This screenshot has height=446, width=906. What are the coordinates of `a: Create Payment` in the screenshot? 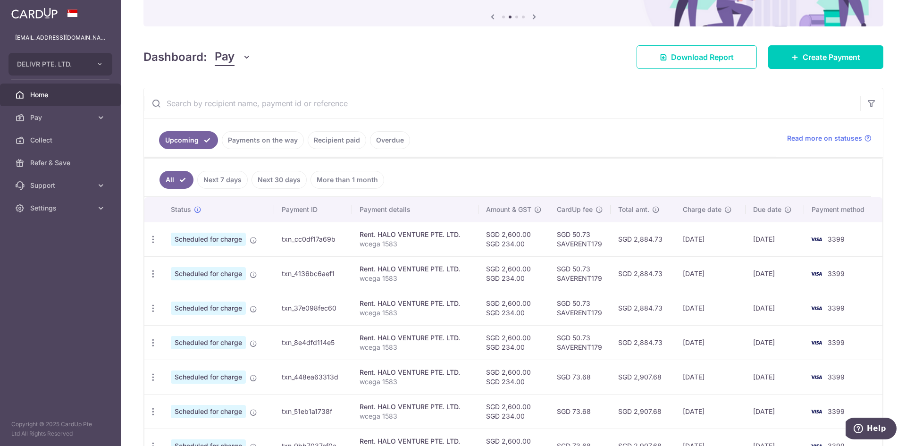 It's located at (826, 57).